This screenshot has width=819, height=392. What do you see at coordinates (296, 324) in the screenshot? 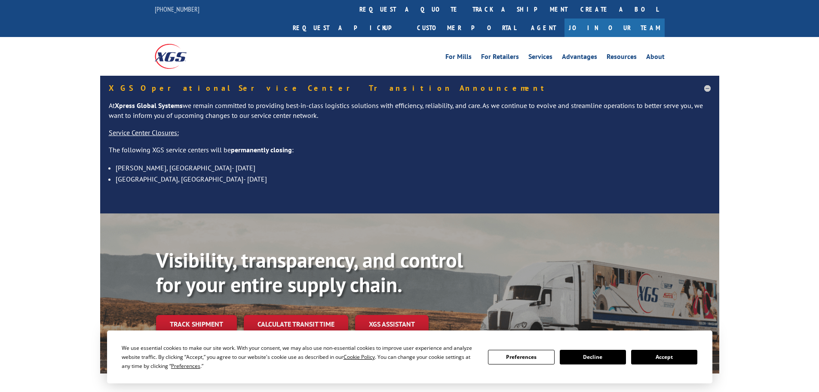
I see `a: Calculate transit time` at bounding box center [296, 324].